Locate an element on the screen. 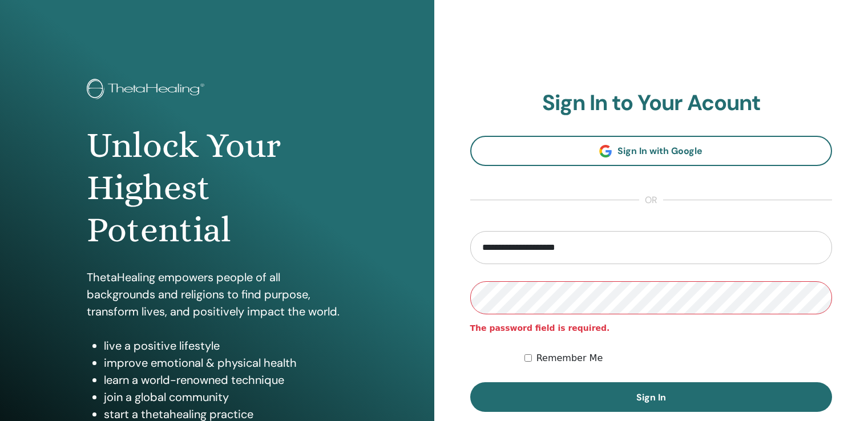 This screenshot has width=868, height=421. li: join a global community is located at coordinates (225, 397).